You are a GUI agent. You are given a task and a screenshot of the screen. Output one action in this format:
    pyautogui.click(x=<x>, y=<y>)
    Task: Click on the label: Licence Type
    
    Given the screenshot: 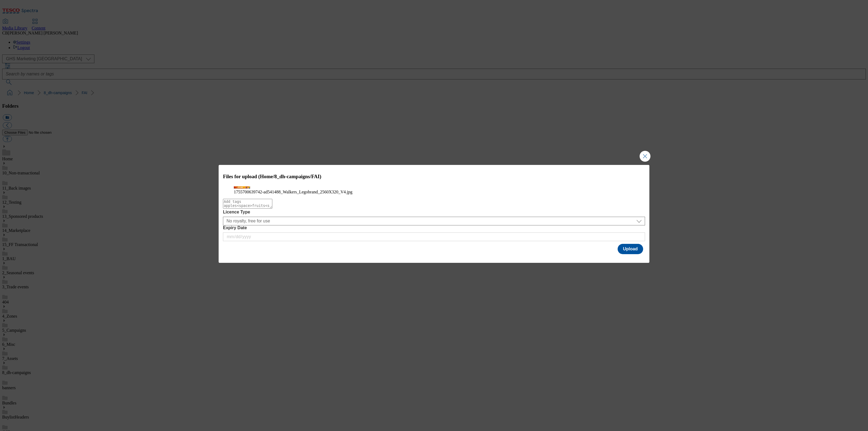 What is the action you would take?
    pyautogui.click(x=434, y=212)
    